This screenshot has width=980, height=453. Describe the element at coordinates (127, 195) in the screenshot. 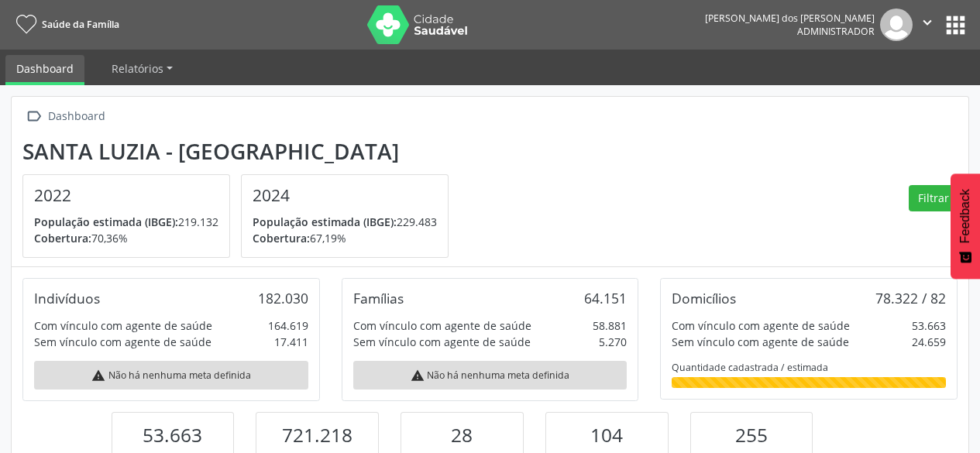

I see `h4: 2022` at that location.